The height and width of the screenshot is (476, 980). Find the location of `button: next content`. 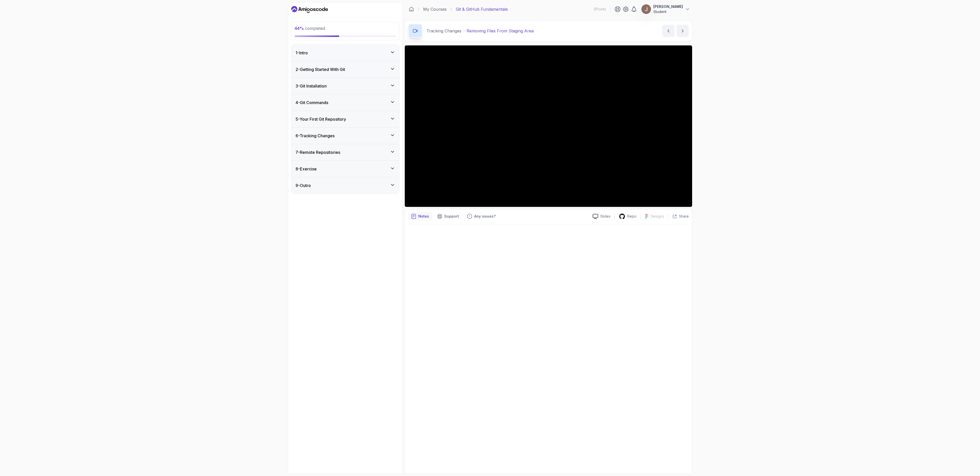

button: next content is located at coordinates (682, 31).